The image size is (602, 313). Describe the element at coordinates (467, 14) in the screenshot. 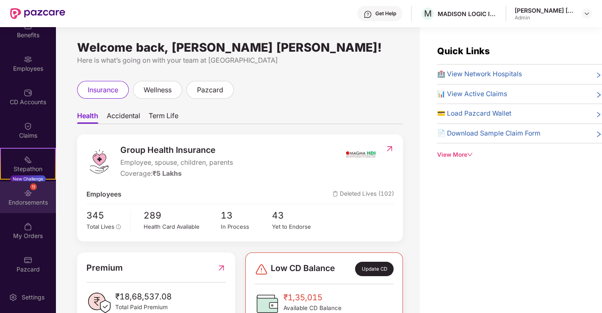

I see `div: MADISON LOGIC INDIA PRIVATE LIMITED` at that location.